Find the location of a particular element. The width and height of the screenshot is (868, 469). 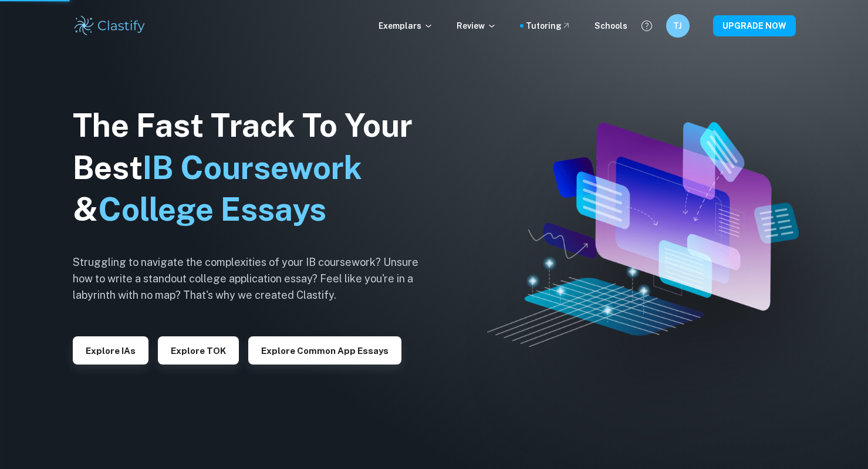

button: Help and Feedback is located at coordinates (647, 26).